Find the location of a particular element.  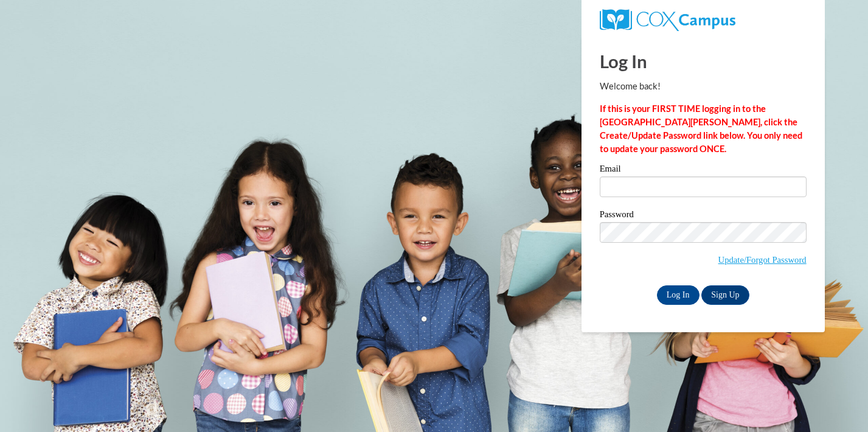

input: Log In is located at coordinates (678, 295).